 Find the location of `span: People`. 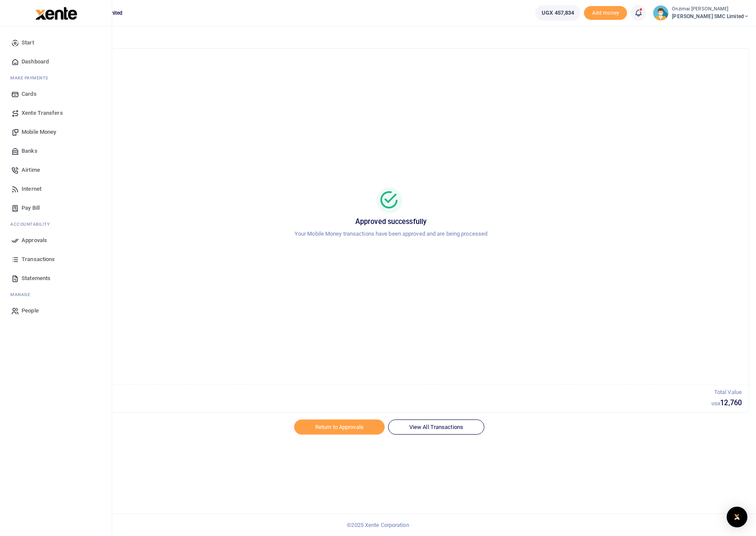

span: People is located at coordinates (30, 311).